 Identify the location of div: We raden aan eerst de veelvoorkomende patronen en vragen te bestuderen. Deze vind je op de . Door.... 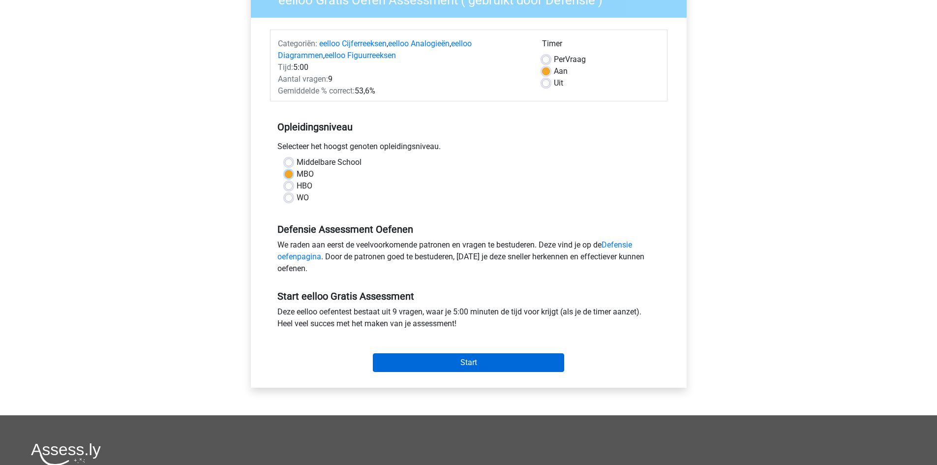
(469, 259).